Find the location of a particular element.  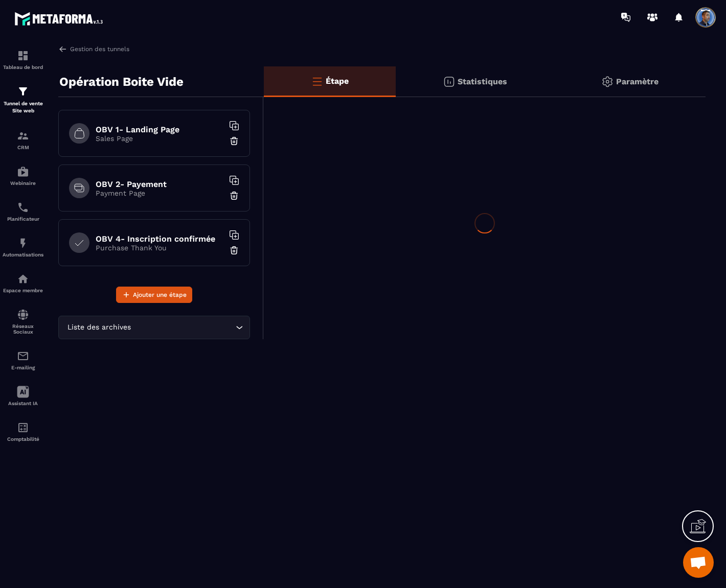

a: social-networksocial-networkRéseaux Sociaux is located at coordinates (23, 322).